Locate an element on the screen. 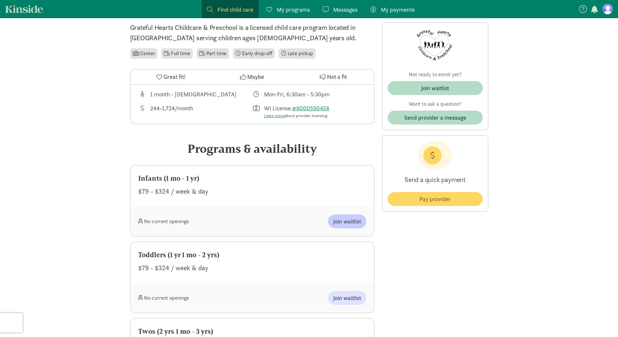  p: Not ready to enroll yet? is located at coordinates (435, 75).